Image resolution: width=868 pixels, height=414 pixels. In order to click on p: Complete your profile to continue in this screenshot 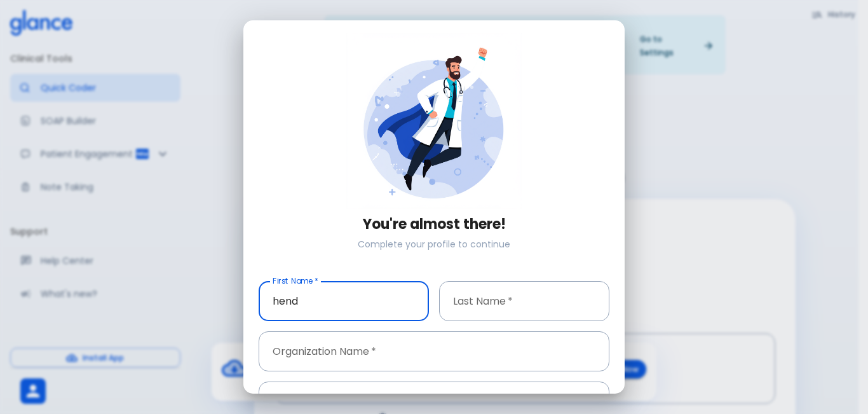, I will do `click(434, 244)`.